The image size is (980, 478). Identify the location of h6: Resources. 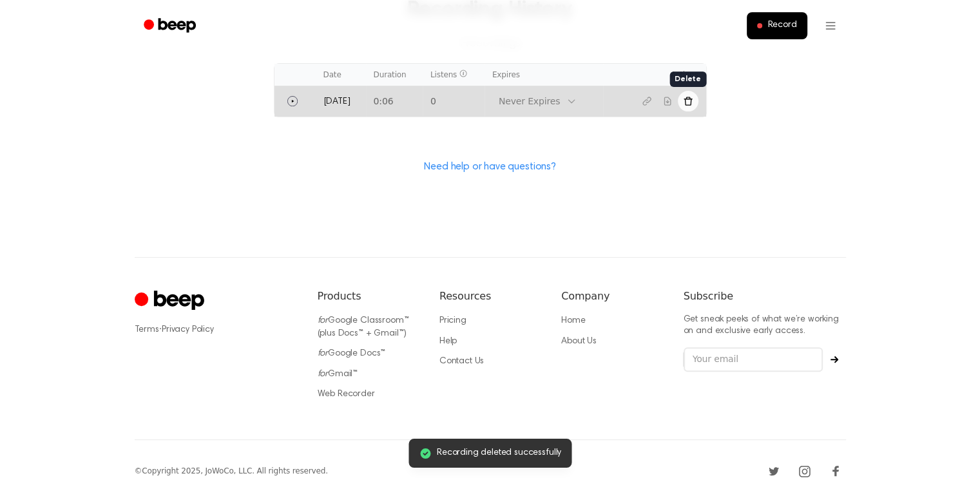
(490, 296).